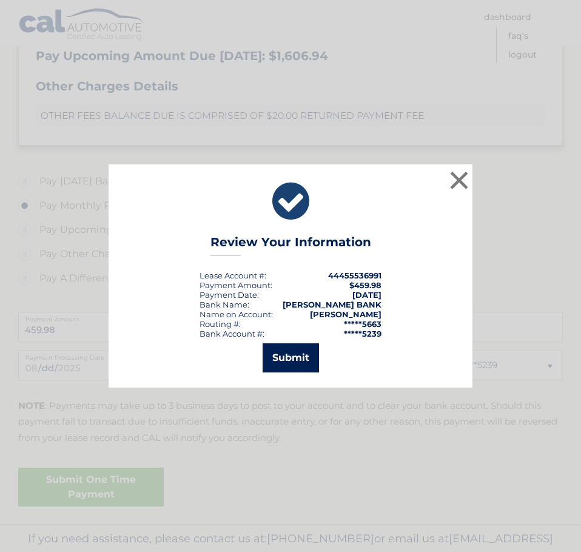 Image resolution: width=581 pixels, height=552 pixels. I want to click on h3: Review Your Information, so click(291, 245).